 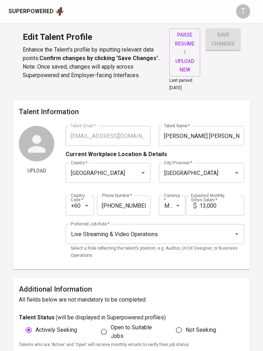 What do you see at coordinates (243, 11) in the screenshot?
I see `div: T` at bounding box center [243, 11].